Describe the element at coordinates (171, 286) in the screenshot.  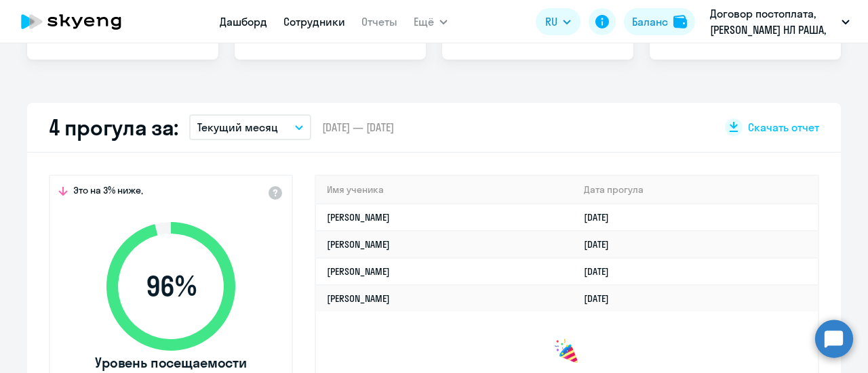
I see `span: 96 %` at that location.